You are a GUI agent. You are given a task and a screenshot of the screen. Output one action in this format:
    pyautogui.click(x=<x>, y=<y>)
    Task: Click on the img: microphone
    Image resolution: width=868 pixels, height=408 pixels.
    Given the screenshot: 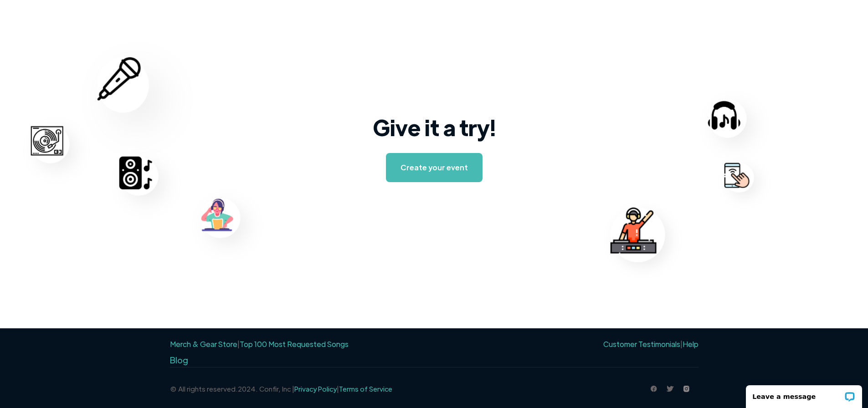 What is the action you would take?
    pyautogui.click(x=118, y=78)
    